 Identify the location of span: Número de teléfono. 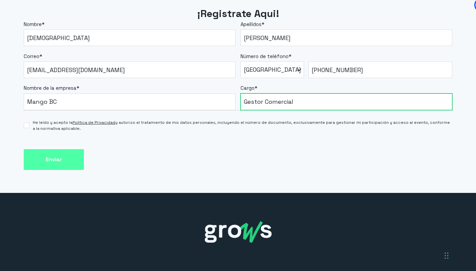
(265, 56).